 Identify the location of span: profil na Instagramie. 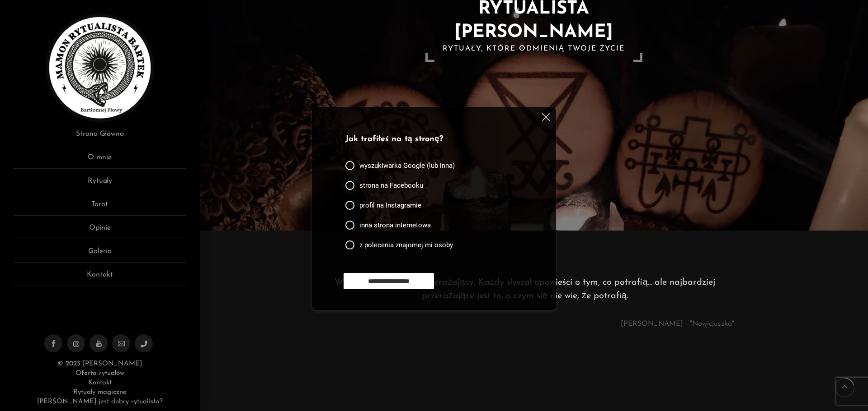
(390, 205).